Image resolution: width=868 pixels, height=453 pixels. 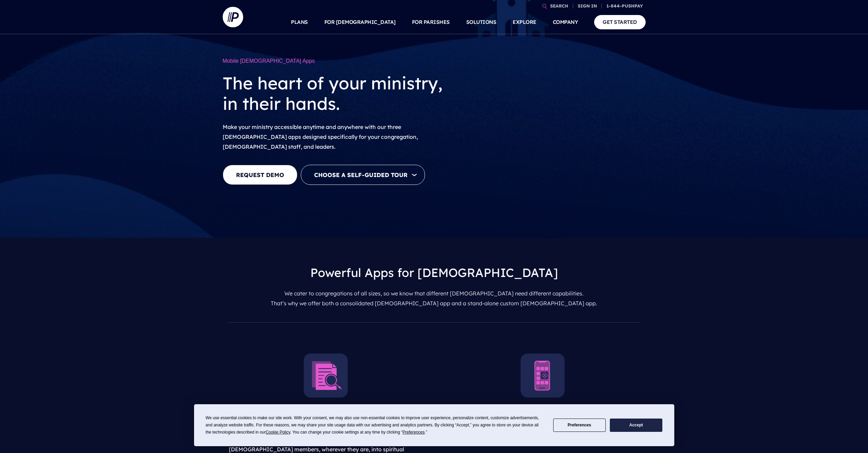 I want to click on a: EXPLORE, so click(x=525, y=22).